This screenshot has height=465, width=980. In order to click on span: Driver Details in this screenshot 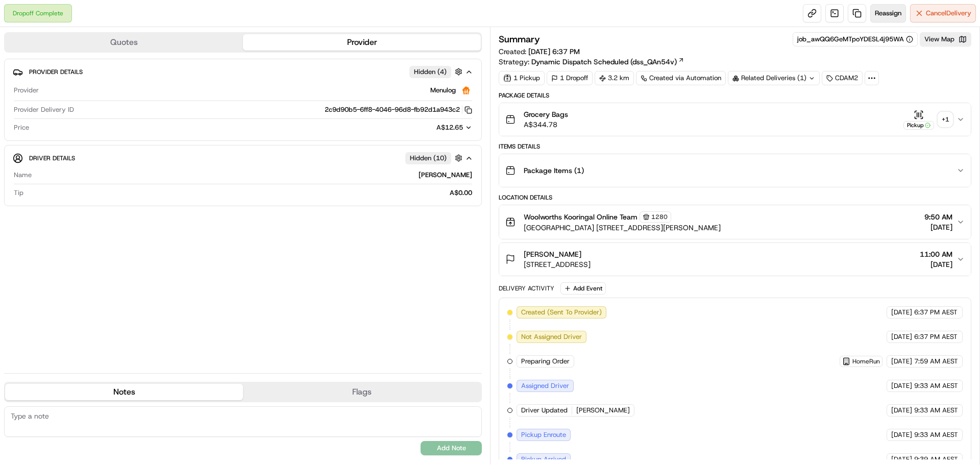, I will do `click(52, 158)`.